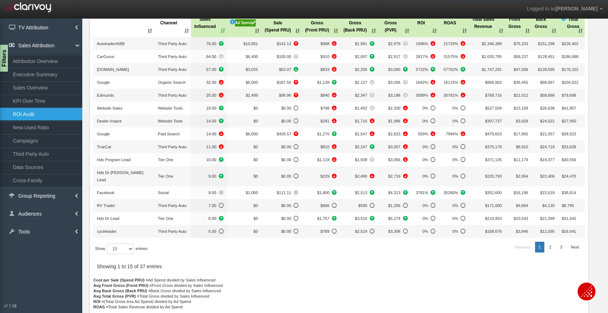 This screenshot has width=608, height=313. I want to click on span: $168,676, so click(493, 231).